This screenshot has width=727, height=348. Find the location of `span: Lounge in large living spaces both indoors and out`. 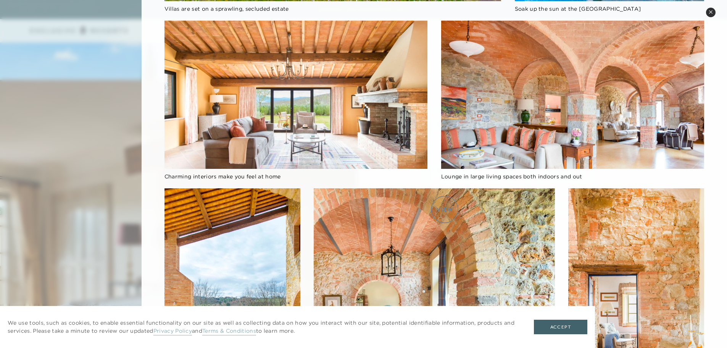

span: Lounge in large living spaces both indoors and out is located at coordinates (512, 176).